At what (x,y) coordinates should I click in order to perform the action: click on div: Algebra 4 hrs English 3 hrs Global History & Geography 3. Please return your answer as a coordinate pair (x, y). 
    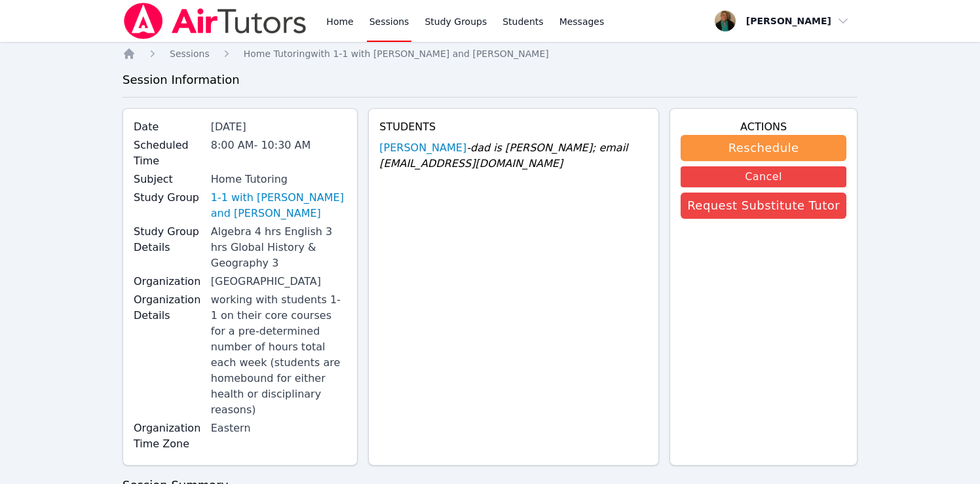
    Looking at the image, I should click on (279, 248).